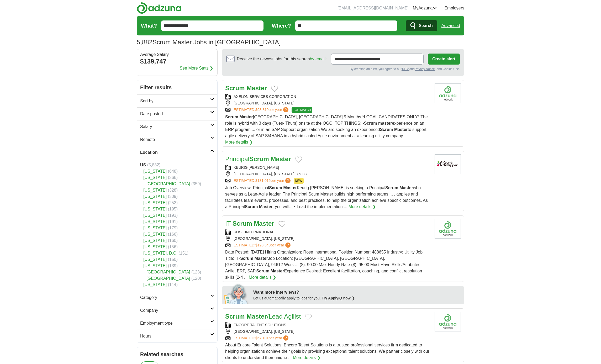 This screenshot has height=364, width=601. Describe the element at coordinates (385, 123) in the screenshot. I see `strong: master` at that location.